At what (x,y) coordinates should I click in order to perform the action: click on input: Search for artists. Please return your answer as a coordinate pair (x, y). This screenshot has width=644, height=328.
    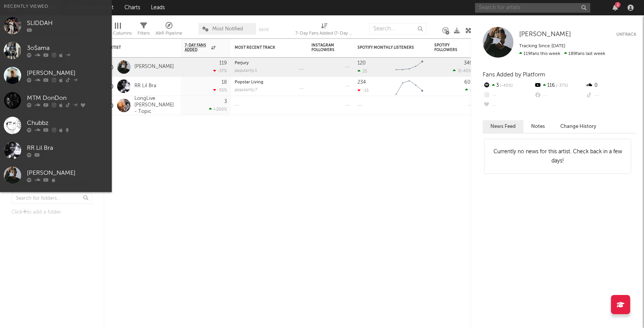
    Looking at the image, I should click on (532, 8).